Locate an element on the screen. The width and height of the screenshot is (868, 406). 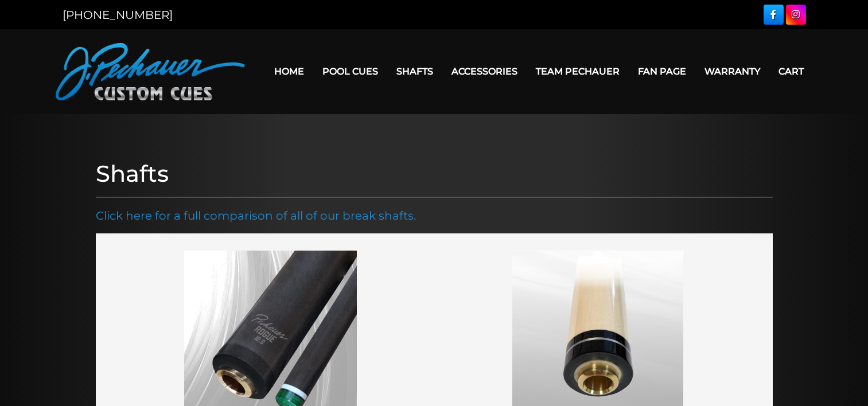
a: Shafts is located at coordinates (415, 71).